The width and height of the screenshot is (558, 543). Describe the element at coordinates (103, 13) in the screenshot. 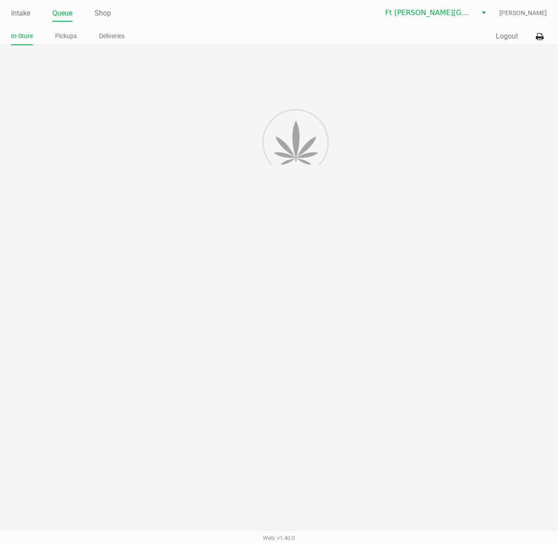

I see `a: Shop` at that location.